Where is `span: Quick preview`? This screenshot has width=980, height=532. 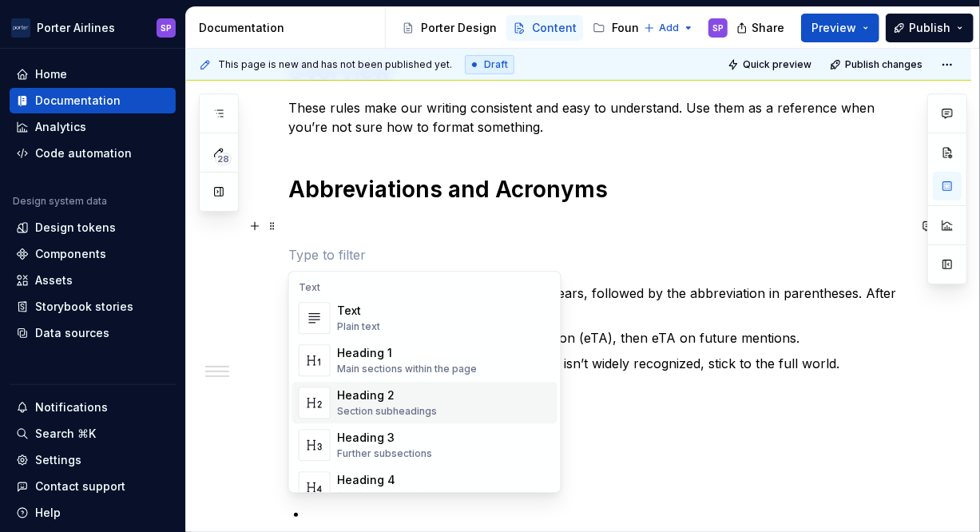
span: Quick preview is located at coordinates (777, 64).